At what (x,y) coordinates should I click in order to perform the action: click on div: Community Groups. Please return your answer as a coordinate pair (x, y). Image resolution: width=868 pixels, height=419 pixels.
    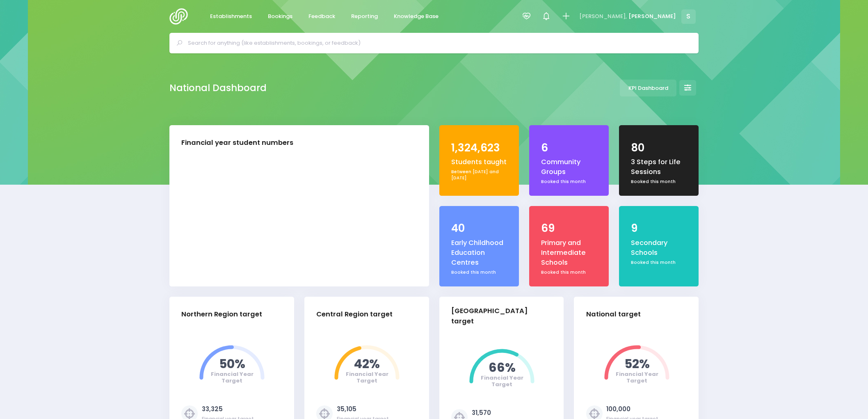
    Looking at the image, I should click on (569, 167).